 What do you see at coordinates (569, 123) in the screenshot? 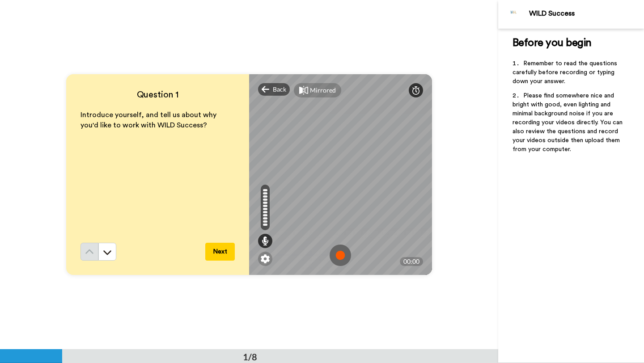
I see `span: Please find somewhere nice and bright with good, even lighting and minimal background noise if yo...` at bounding box center [569, 123].